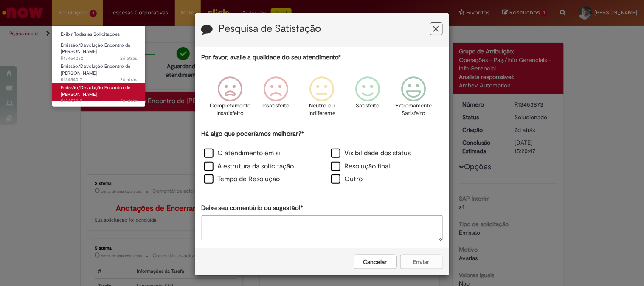 The width and height of the screenshot is (644, 286). What do you see at coordinates (276, 99) in the screenshot?
I see `div: Insatisfeito` at bounding box center [276, 99].